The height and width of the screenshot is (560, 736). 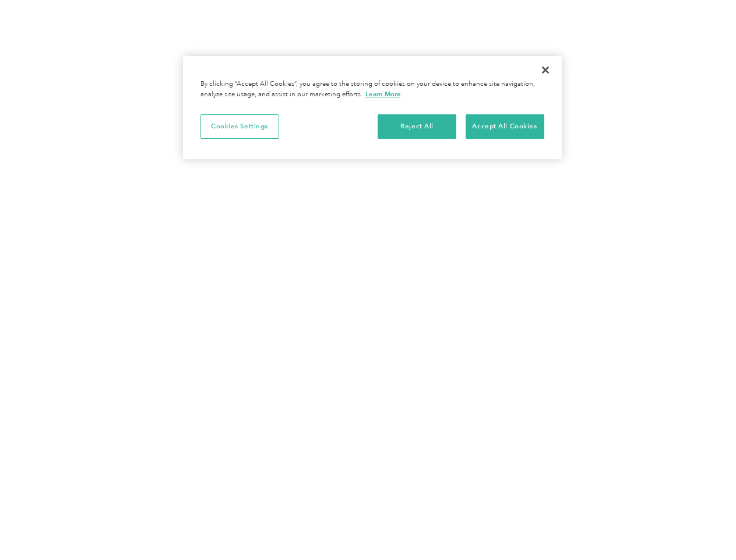 What do you see at coordinates (239, 126) in the screenshot?
I see `button: Cookies Settings` at bounding box center [239, 126].